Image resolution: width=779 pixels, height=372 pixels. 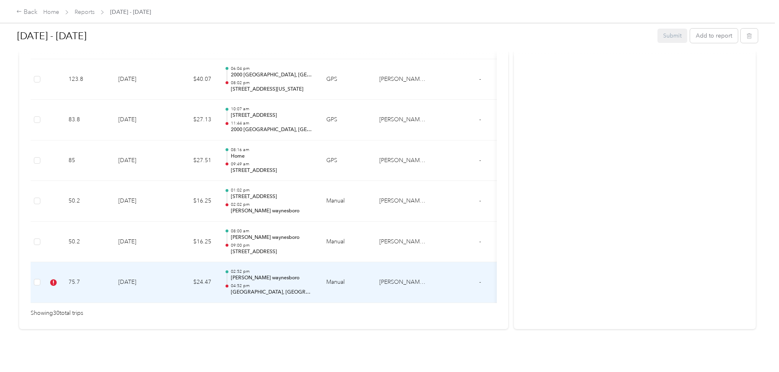 What do you see at coordinates (272, 109) in the screenshot?
I see `p: 10:07 am` at bounding box center [272, 109].